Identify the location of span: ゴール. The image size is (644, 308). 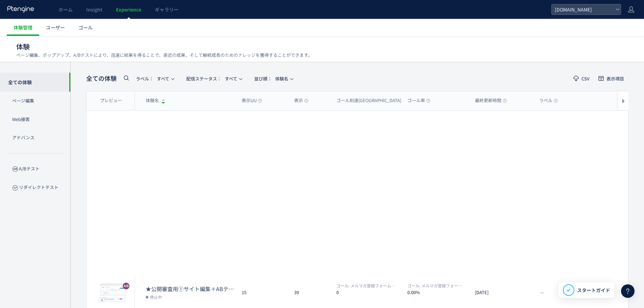
(85, 27).